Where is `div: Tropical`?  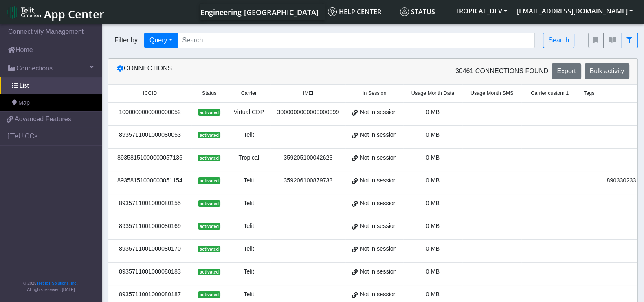
div: Tropical is located at coordinates (248, 158).